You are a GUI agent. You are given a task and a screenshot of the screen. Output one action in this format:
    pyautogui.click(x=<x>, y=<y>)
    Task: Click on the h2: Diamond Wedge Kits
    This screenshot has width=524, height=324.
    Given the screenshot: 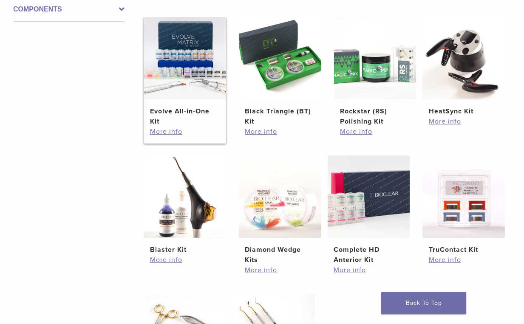 What is the action you would take?
    pyautogui.click(x=280, y=255)
    